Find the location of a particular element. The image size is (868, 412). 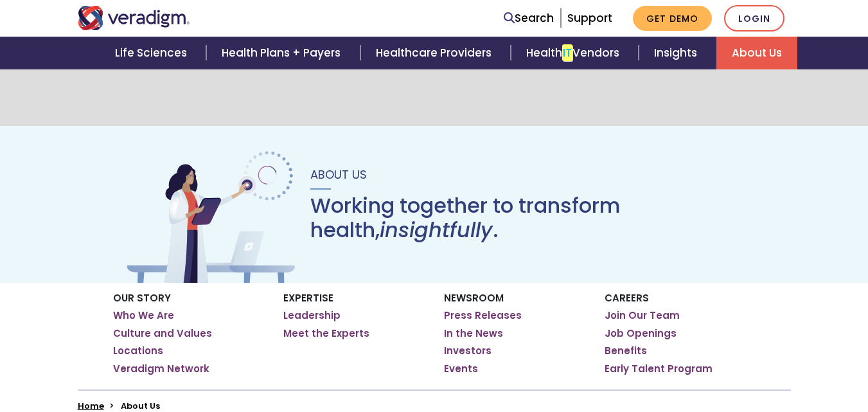

a: Health Plans + Payers is located at coordinates (283, 53).